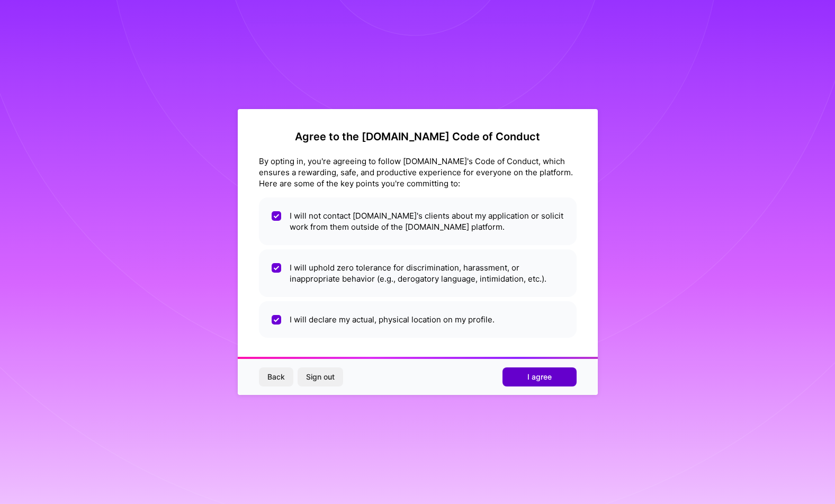  Describe the element at coordinates (320, 377) in the screenshot. I see `span: Sign out` at that location.